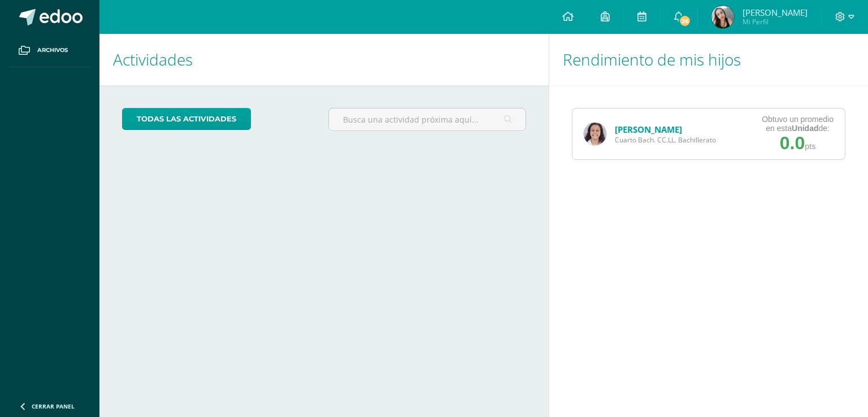  I want to click on a: todas las Actividades, so click(186, 119).